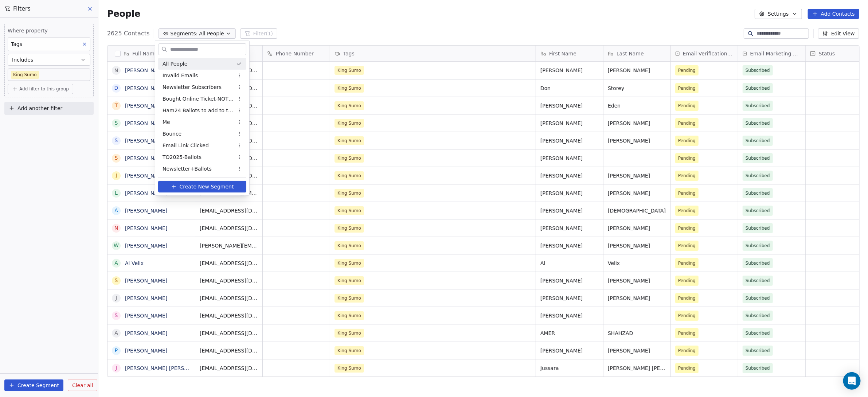 The width and height of the screenshot is (868, 397). What do you see at coordinates (182, 157) in the screenshot?
I see `span: TO2025-Ballots` at bounding box center [182, 157].